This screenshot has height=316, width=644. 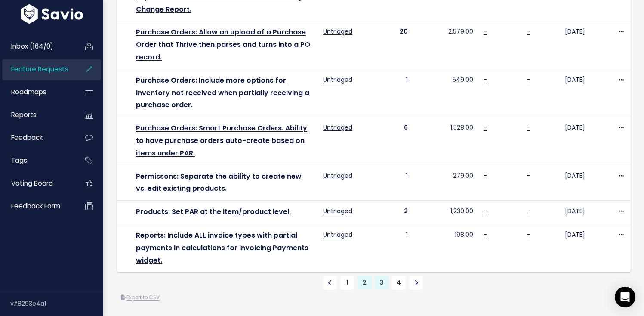 What do you see at coordinates (446, 212) in the screenshot?
I see `td: 1,230.00` at bounding box center [446, 212].